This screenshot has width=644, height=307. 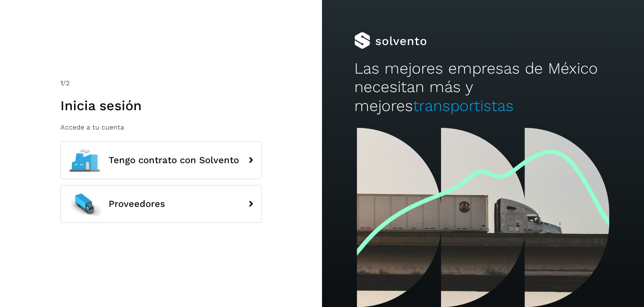 I want to click on div: /2, so click(x=161, y=83).